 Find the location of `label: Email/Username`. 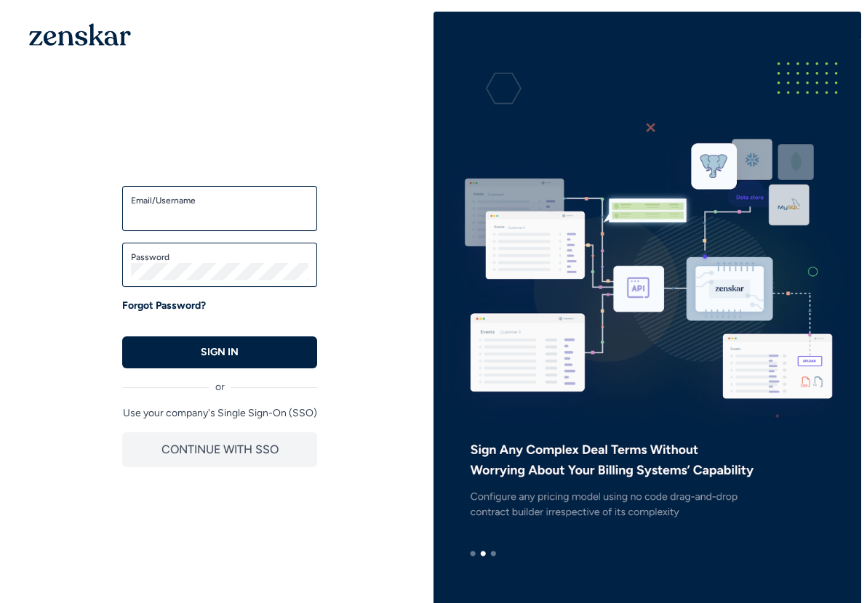

label: Email/Username is located at coordinates (220, 201).